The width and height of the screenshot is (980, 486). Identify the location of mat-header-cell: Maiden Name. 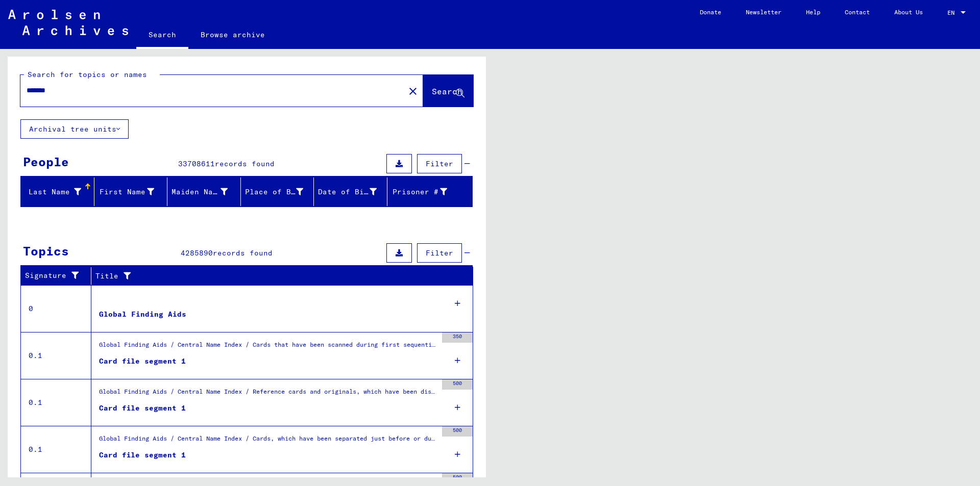
(204, 192).